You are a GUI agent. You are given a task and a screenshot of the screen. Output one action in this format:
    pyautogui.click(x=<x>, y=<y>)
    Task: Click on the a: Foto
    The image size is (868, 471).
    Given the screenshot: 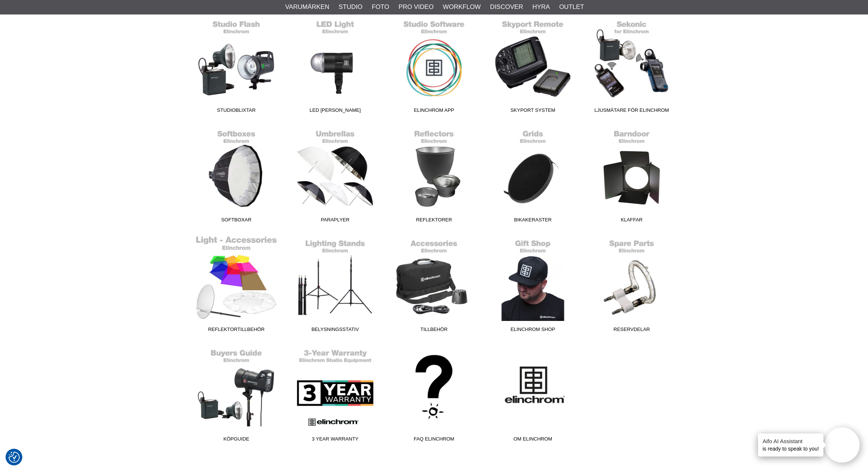 What is the action you would take?
    pyautogui.click(x=380, y=7)
    